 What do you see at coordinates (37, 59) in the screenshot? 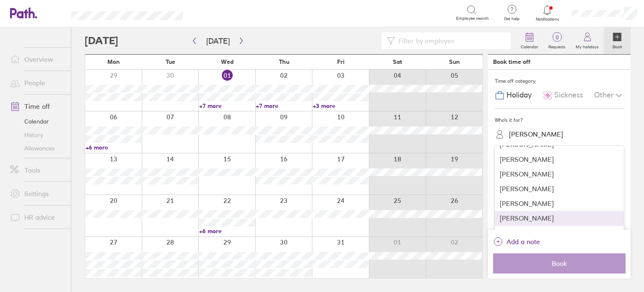
I see `a: Overview` at bounding box center [37, 59].